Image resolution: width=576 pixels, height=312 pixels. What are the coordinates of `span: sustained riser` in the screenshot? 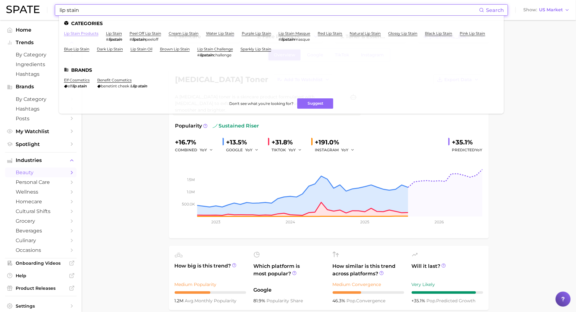 It's located at (236, 126).